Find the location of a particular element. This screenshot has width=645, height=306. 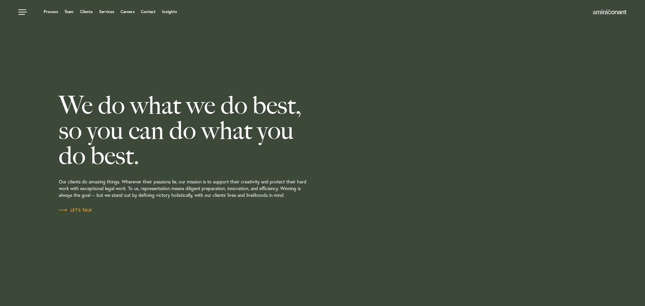

img: Amini & Conant is located at coordinates (610, 12).